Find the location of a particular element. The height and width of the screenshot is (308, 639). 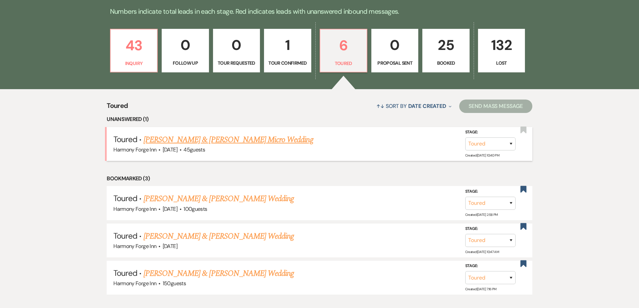

p: Follow Up is located at coordinates (185, 63).